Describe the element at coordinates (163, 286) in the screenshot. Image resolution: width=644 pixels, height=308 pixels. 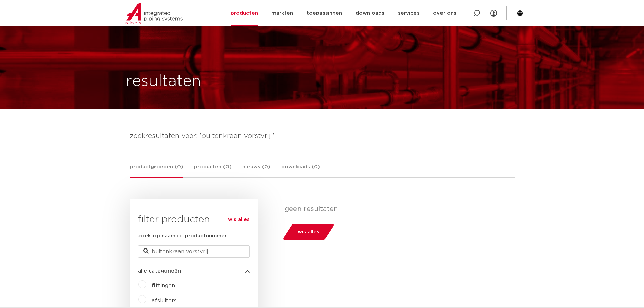
I see `a: fittingen` at that location.